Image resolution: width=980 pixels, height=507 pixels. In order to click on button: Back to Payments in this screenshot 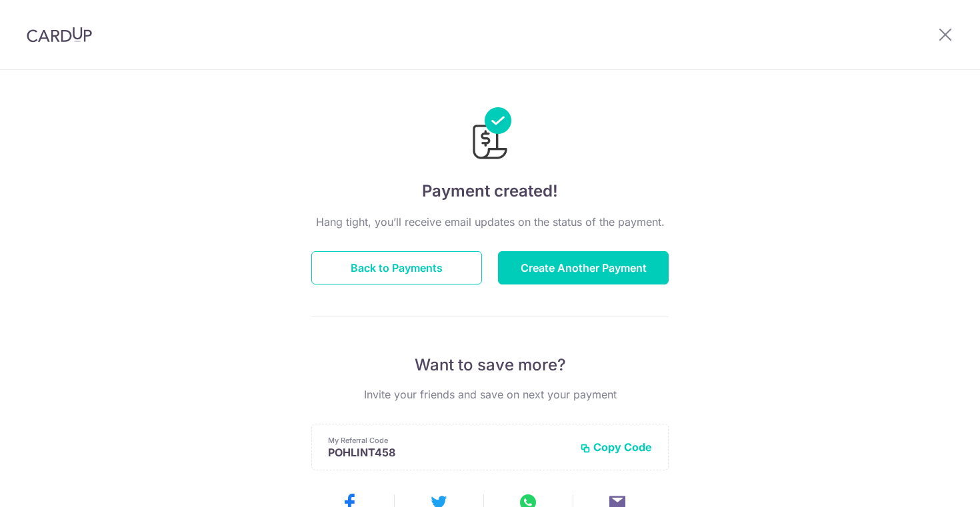, I will do `click(397, 268)`.